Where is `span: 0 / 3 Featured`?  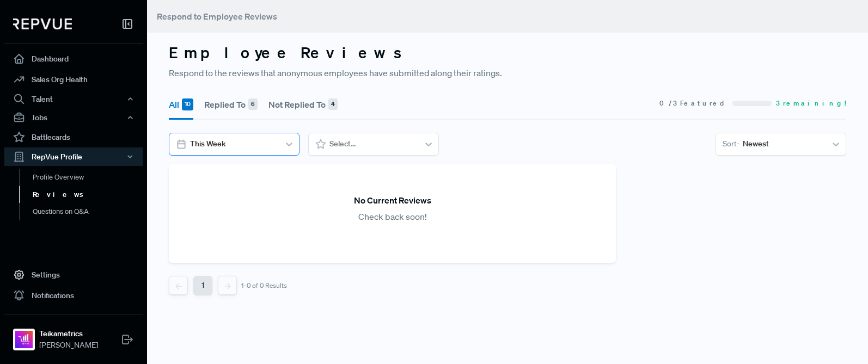
span: 0 / 3 Featured is located at coordinates (694, 103).